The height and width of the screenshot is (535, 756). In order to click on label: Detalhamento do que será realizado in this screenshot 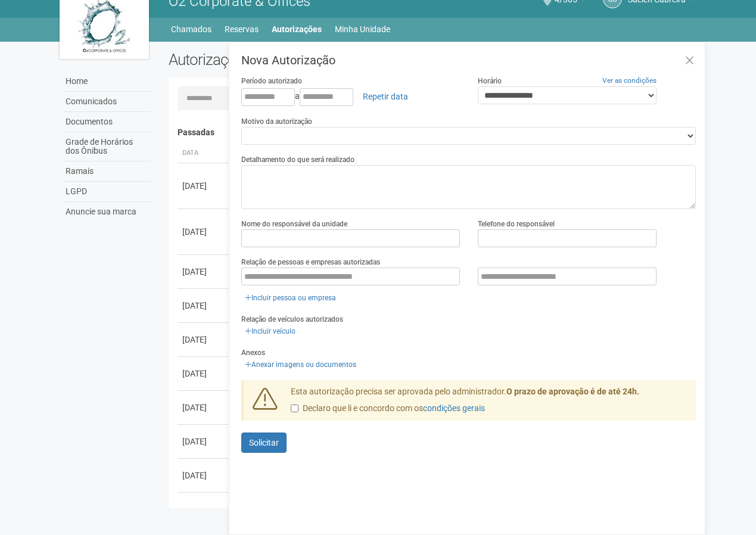, I will do `click(298, 160)`.